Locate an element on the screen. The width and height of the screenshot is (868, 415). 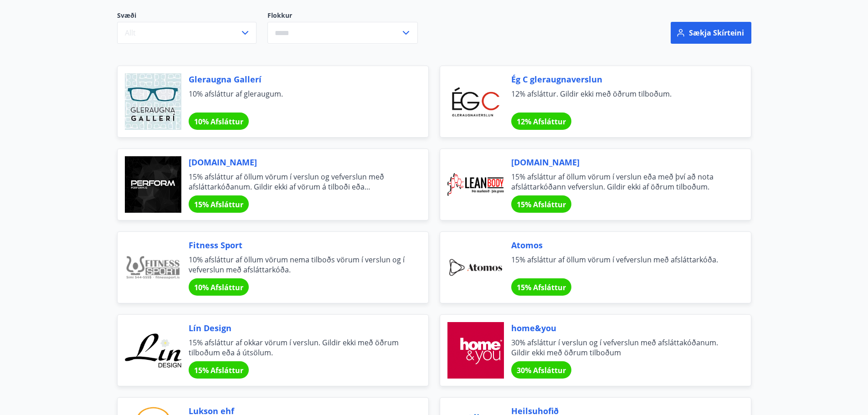
span: 15% afsláttur af öllum vörum í verslun og vefverslun með afsláttarkóðanum. Gildir ekki af vörum á... is located at coordinates (297, 182).